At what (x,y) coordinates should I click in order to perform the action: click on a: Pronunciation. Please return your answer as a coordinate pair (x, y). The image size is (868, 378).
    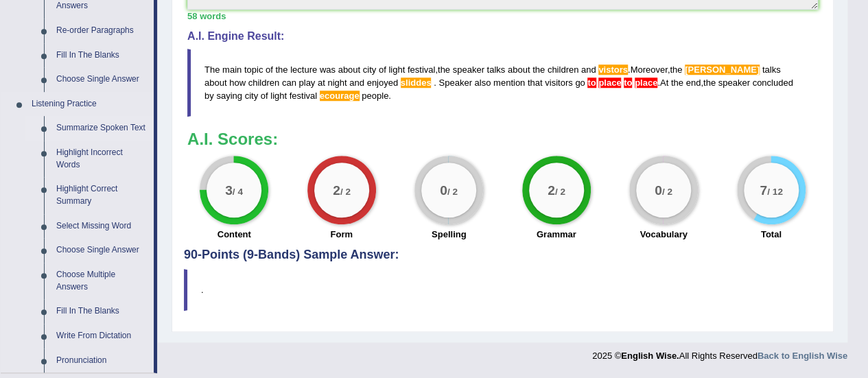
    Looking at the image, I should click on (101, 361).